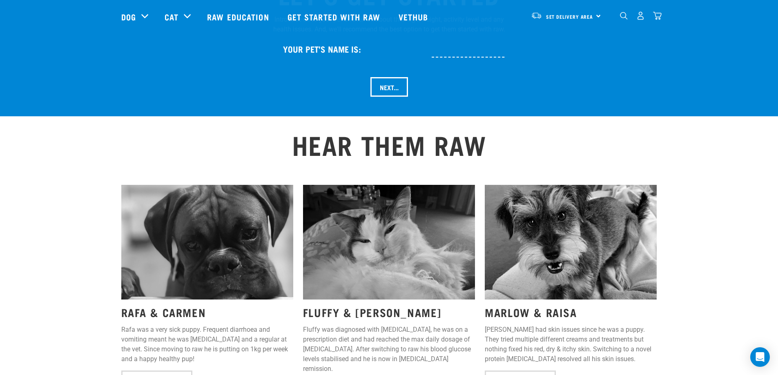 Image resolution: width=778 pixels, height=375 pixels. Describe the element at coordinates (389, 144) in the screenshot. I see `h2: HEAR THEM RAW` at that location.